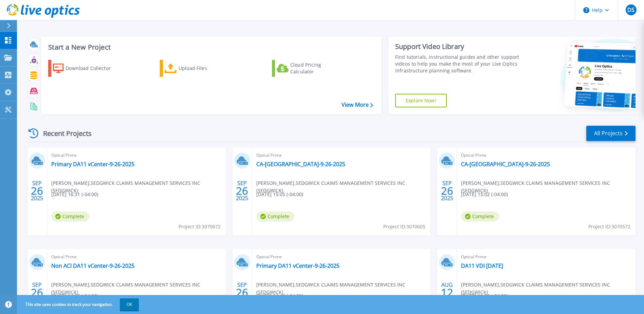  I want to click on span: This site uses cookies to track your navigation., so click(78, 304).